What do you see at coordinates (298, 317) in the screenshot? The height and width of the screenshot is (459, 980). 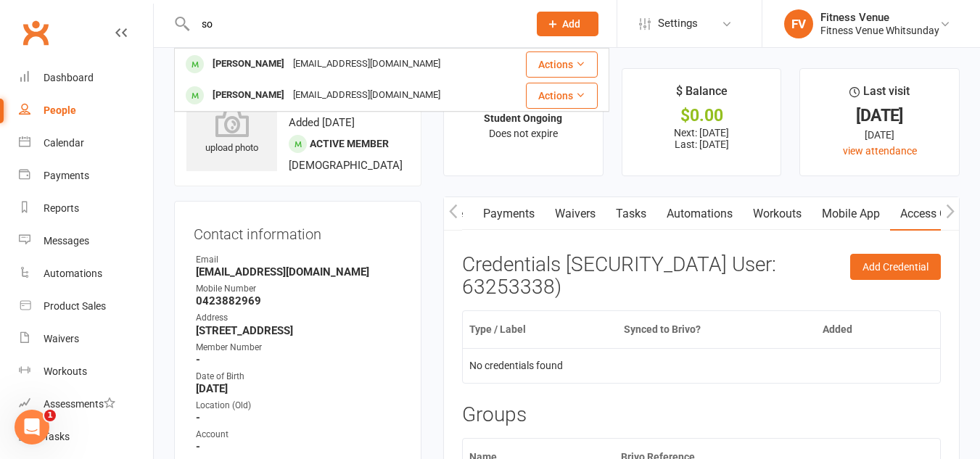 I see `div: Address` at bounding box center [298, 317].